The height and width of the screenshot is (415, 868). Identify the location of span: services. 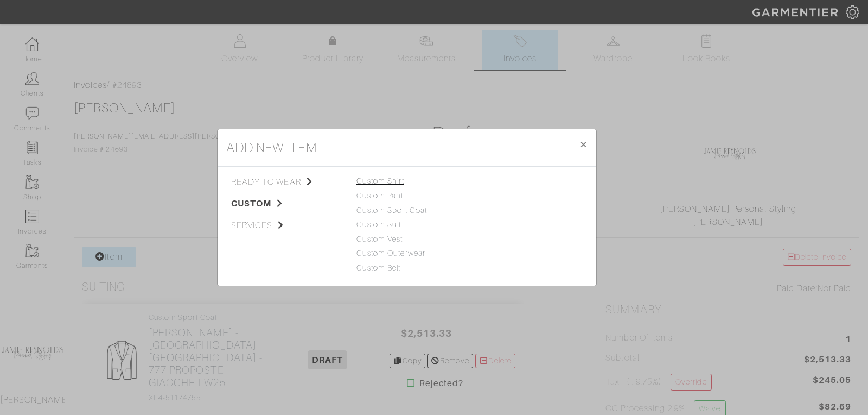
(285, 225).